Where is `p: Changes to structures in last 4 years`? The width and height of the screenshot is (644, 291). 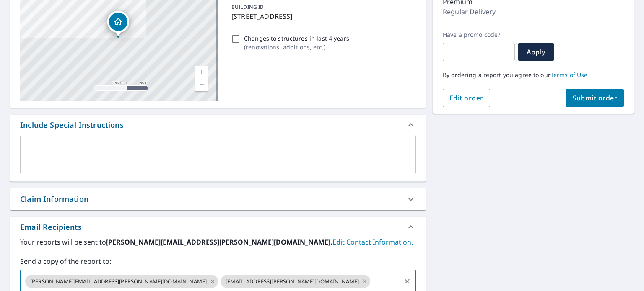 p: Changes to structures in last 4 years is located at coordinates (296, 38).